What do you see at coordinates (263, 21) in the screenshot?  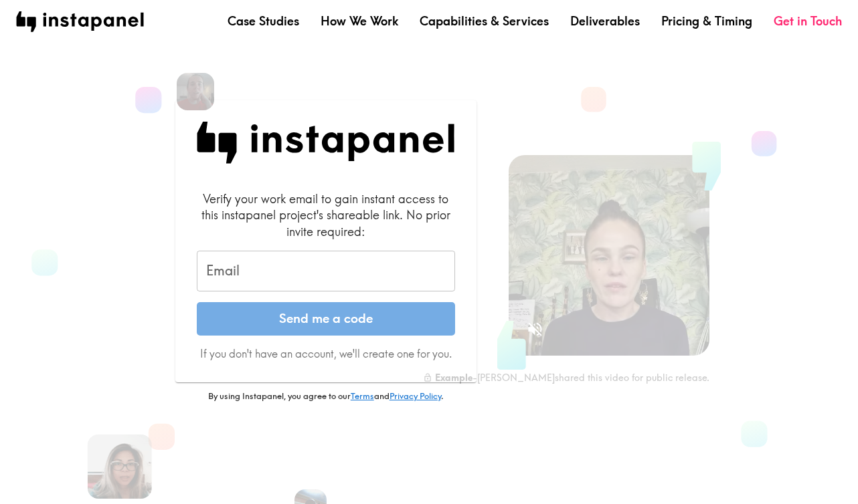 I see `a: Case Studies` at bounding box center [263, 21].